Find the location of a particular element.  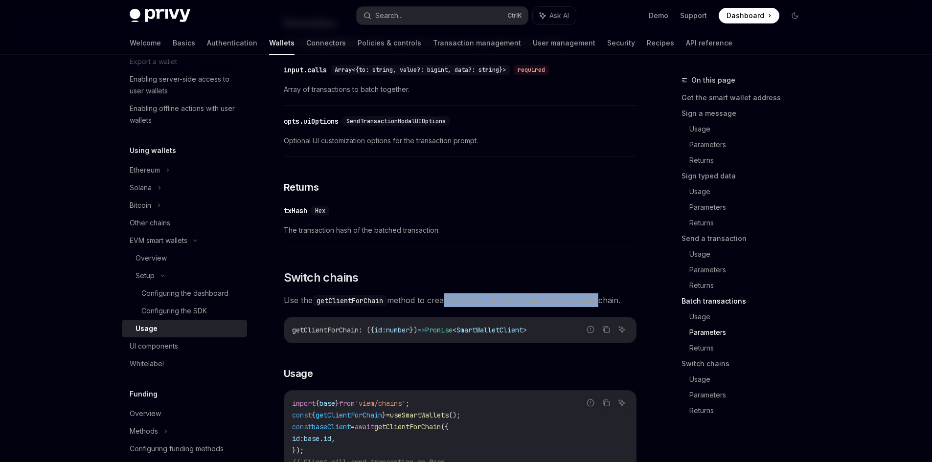

div: Configuring funding methods is located at coordinates (177, 449).